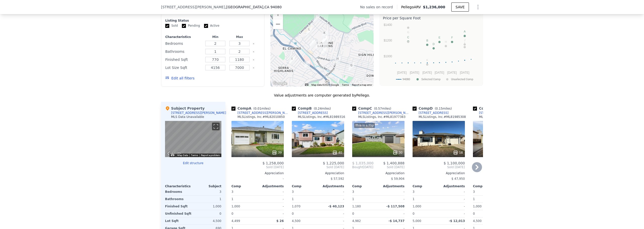 This screenshot has width=644, height=229. I want to click on label: Sold, so click(172, 26).